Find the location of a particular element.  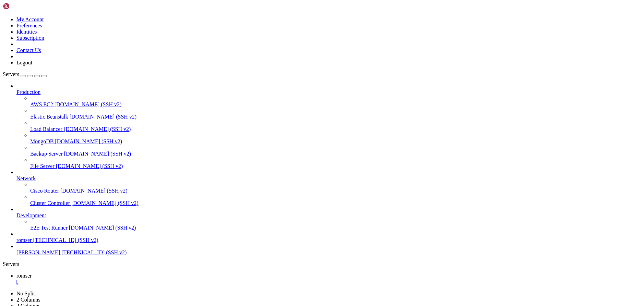

a: Preferences is located at coordinates (29, 25).